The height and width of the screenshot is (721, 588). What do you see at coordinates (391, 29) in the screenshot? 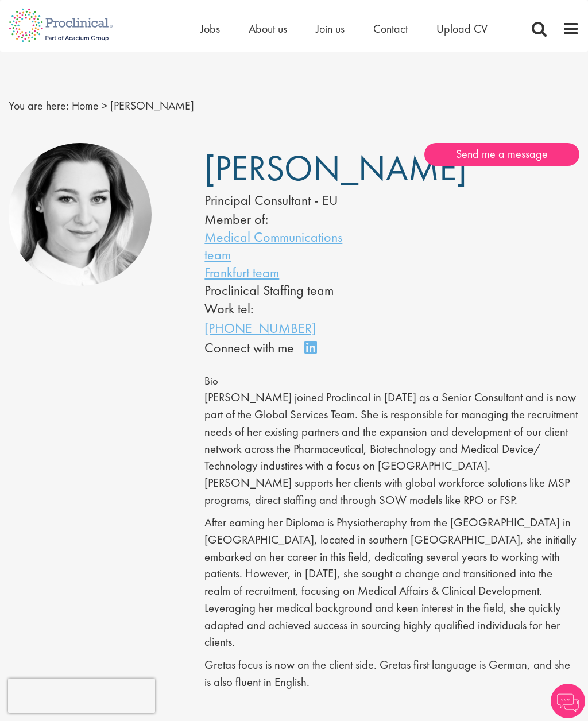
I see `a: Contact` at bounding box center [391, 29].